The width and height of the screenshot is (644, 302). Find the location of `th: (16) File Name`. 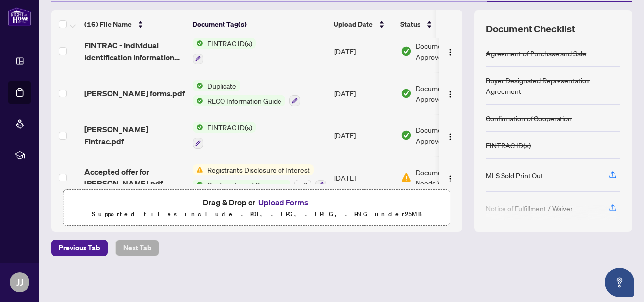

th: (16) File Name is located at coordinates (135, 24).